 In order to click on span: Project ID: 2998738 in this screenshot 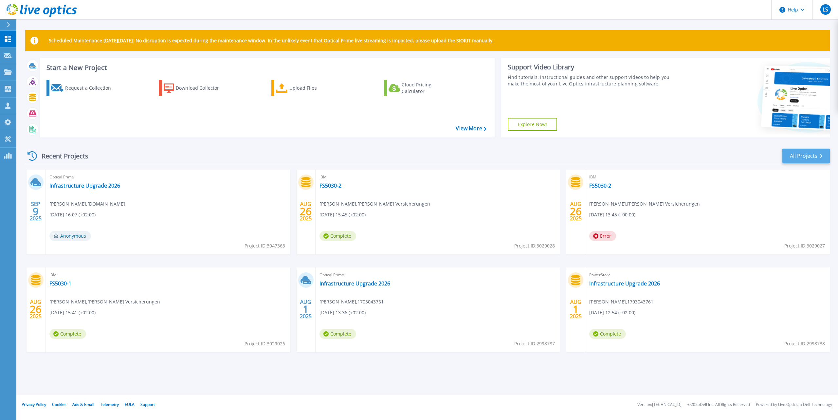, I will do `click(805, 344)`.